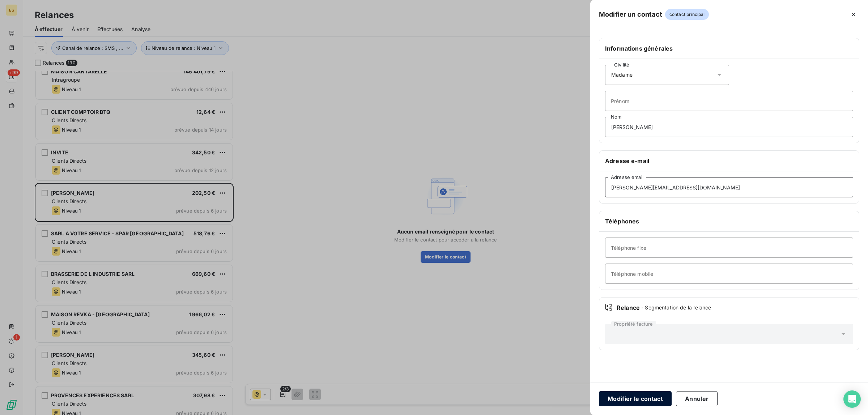 This screenshot has height=415, width=868. Describe the element at coordinates (696, 399) in the screenshot. I see `button: Annuler` at that location.